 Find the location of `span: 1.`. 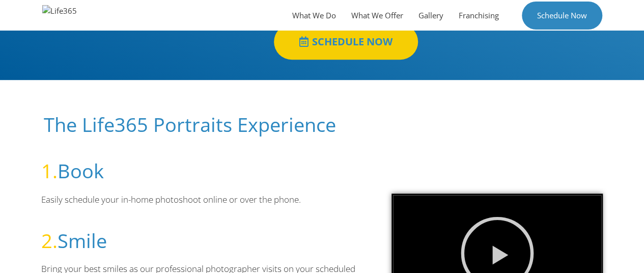

span: 1. is located at coordinates (49, 170).